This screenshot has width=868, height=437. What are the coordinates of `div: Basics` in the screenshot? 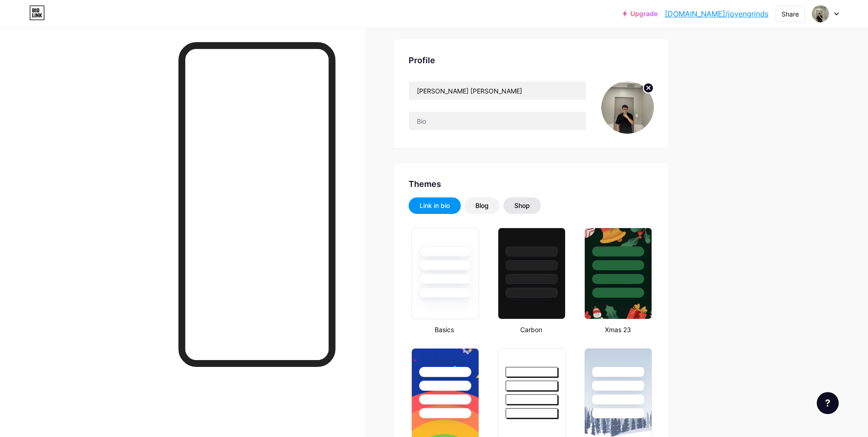 It's located at (444, 329).